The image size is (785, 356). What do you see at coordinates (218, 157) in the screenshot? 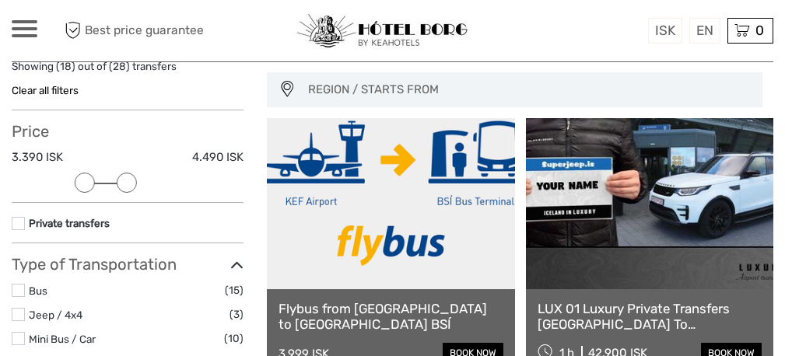
I see `label: 4.490 ISK` at bounding box center [218, 157].